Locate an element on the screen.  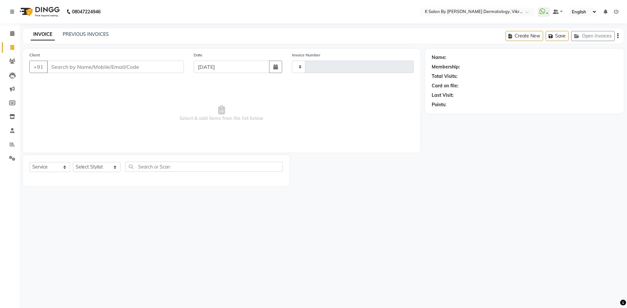
div: Last Visit: is located at coordinates (442, 95).